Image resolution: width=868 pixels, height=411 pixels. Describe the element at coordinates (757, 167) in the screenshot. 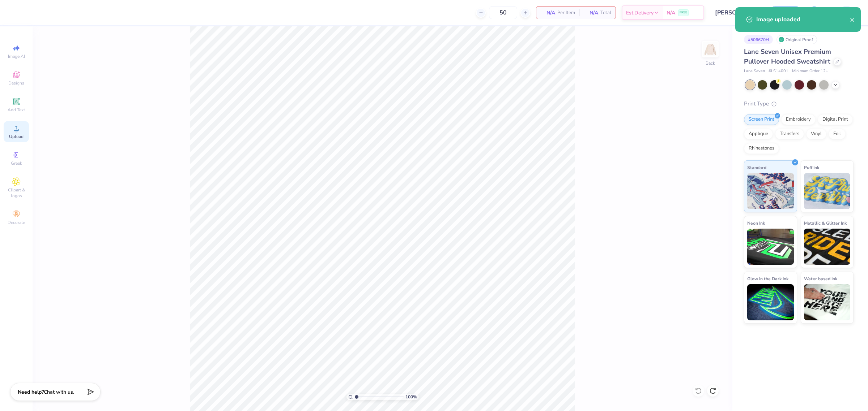

I see `span: Standard` at that location.